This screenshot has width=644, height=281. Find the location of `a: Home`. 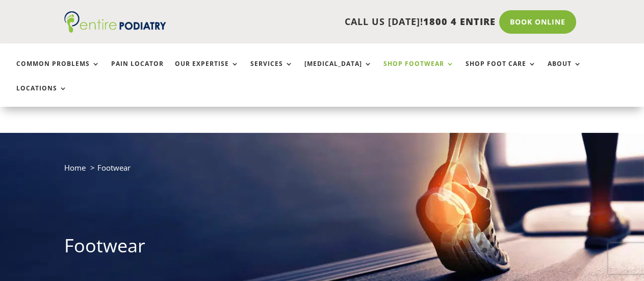

a: Home is located at coordinates (75, 167).